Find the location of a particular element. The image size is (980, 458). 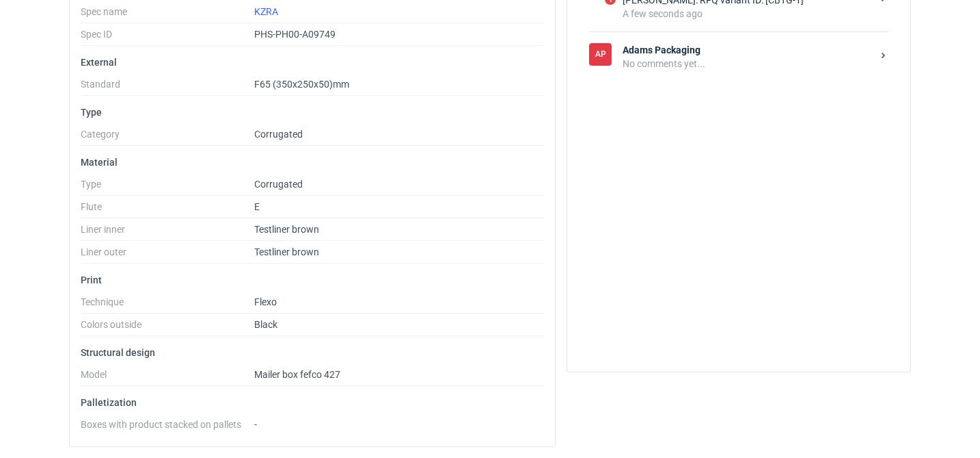

figcaption: AP is located at coordinates (600, 54).